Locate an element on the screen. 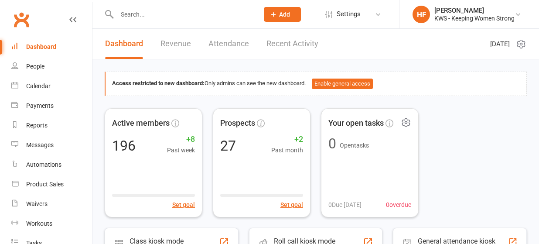 This screenshot has width=539, height=244. div: Product Sales is located at coordinates (45, 184).